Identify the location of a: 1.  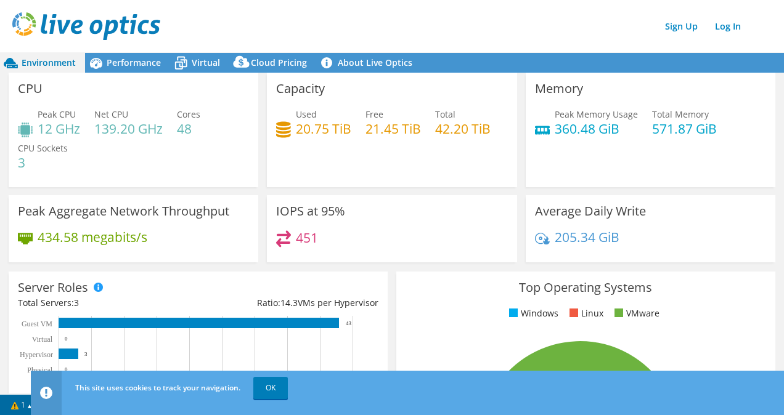
(22, 405).